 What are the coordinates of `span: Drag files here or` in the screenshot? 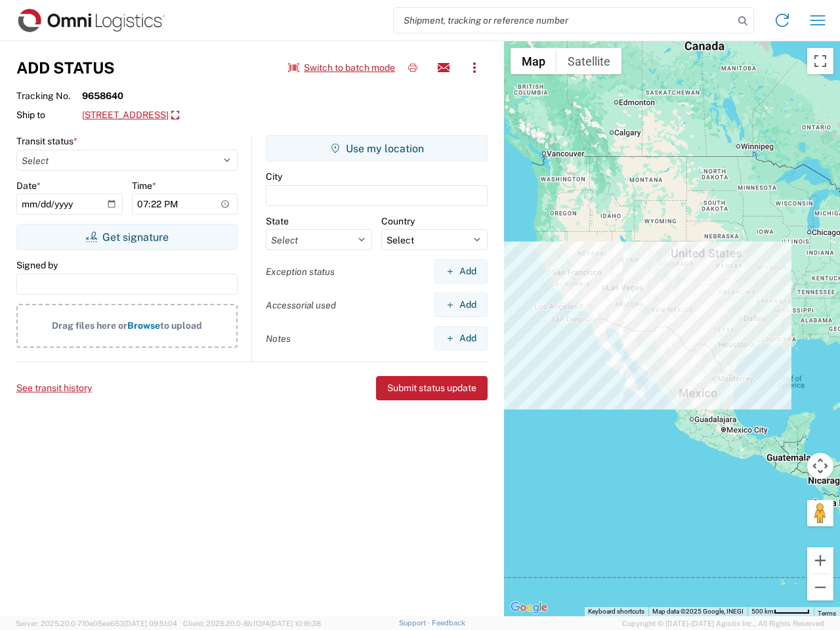 It's located at (89, 325).